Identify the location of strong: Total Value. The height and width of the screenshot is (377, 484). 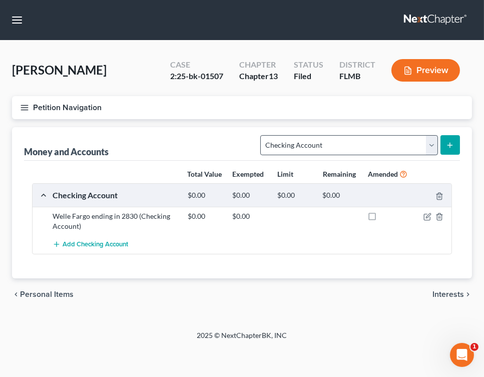
(204, 174).